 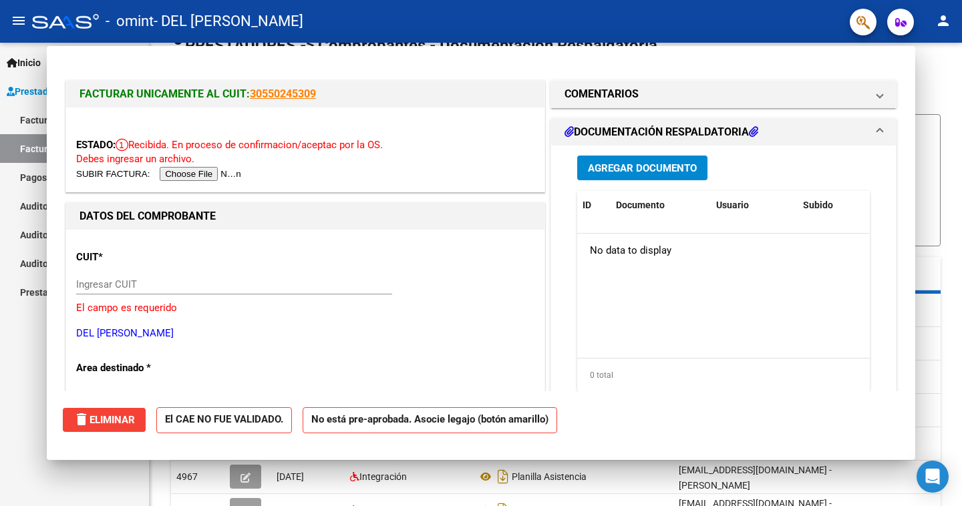 What do you see at coordinates (642, 168) in the screenshot?
I see `button: Agregar Documento` at bounding box center [642, 168].